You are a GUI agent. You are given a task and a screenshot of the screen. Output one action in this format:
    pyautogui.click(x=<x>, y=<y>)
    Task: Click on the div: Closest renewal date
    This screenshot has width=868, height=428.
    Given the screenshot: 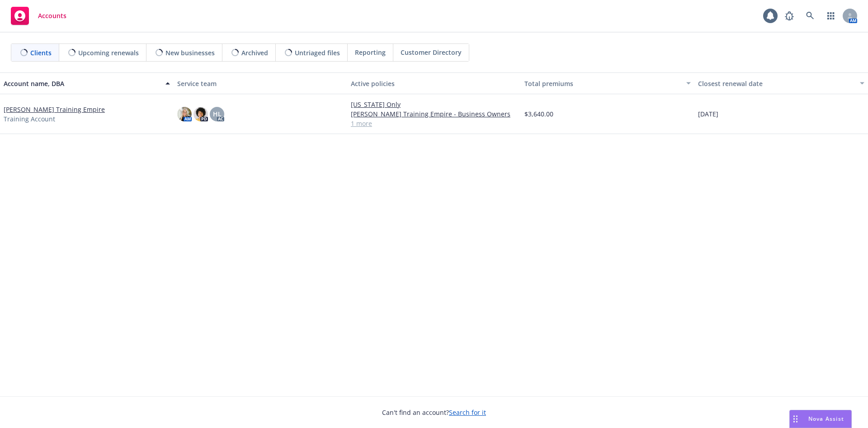 What is the action you would take?
    pyautogui.click(x=776, y=84)
    